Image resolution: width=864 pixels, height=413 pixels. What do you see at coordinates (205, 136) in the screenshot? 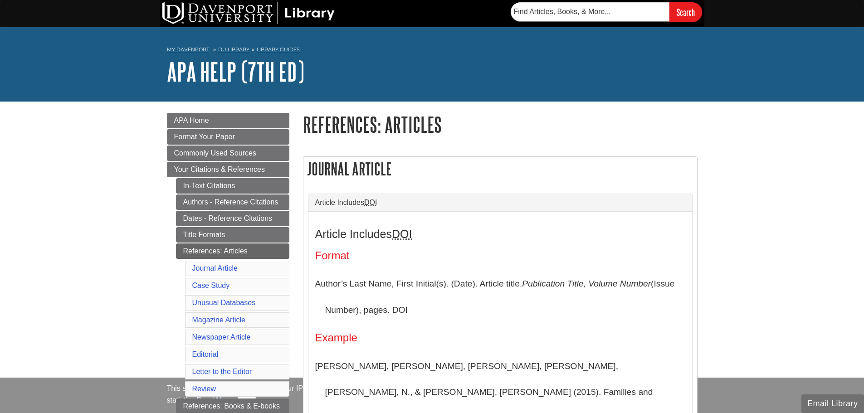
I see `span: Format Your Paper` at bounding box center [205, 136].